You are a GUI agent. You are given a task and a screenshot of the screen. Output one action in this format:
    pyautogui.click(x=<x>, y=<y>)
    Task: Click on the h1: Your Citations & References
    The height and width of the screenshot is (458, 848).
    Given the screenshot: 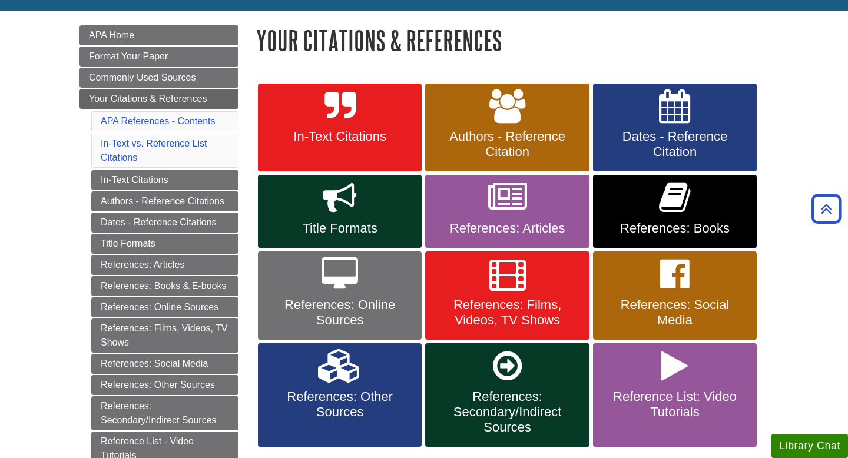 What is the action you would take?
    pyautogui.click(x=512, y=40)
    